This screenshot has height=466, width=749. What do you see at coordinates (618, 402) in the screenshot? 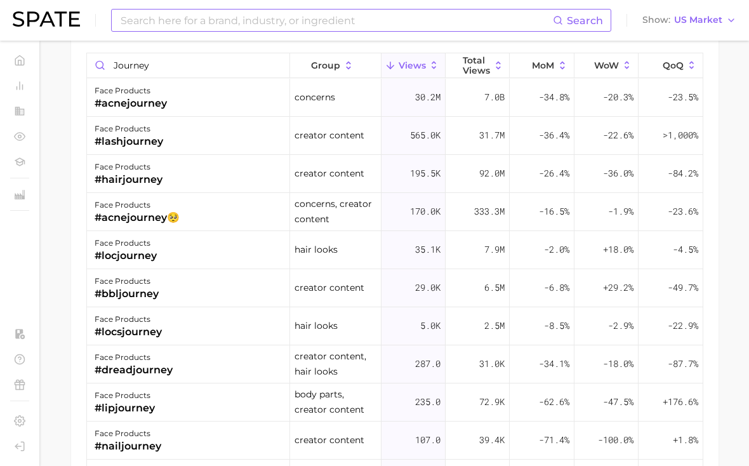
I see `span: -47.5%` at bounding box center [618, 402].